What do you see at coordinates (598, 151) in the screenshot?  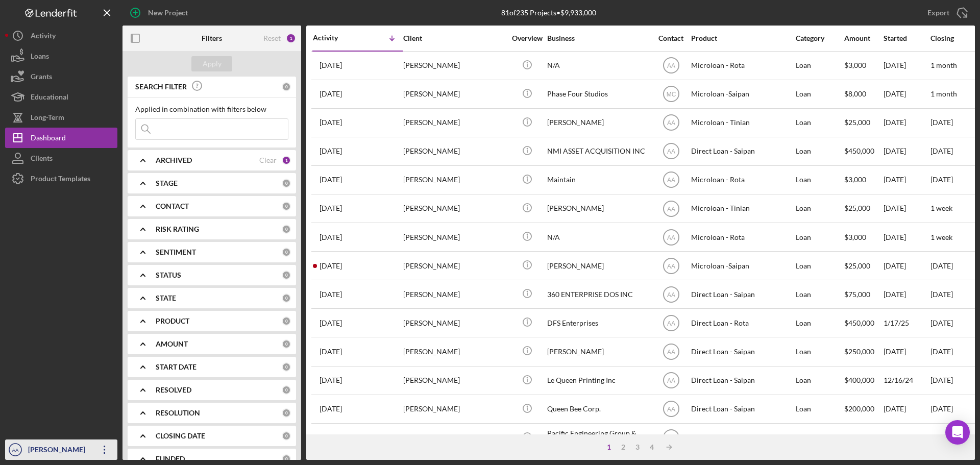 I see `div: NMI ASSET ACQUISITION INC` at bounding box center [598, 151].